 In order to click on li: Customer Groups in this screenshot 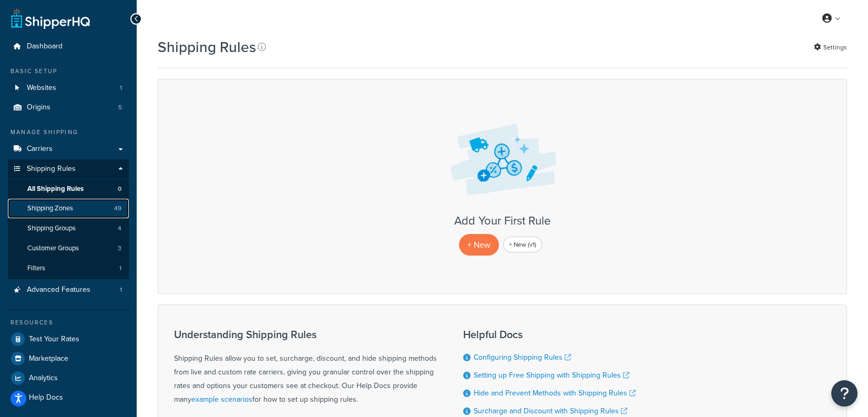, I will do `click(68, 248)`.